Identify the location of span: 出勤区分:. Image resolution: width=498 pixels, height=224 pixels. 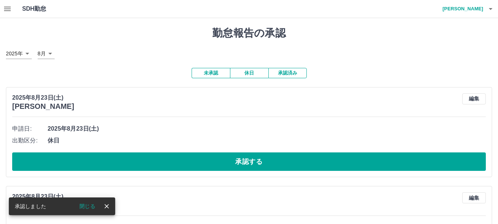
(30, 141).